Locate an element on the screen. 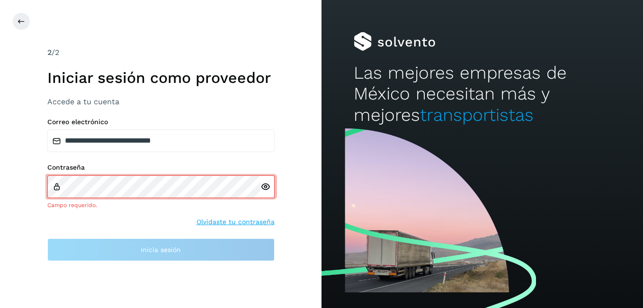 The height and width of the screenshot is (308, 643). a: Olvidaste tu contraseña is located at coordinates (235, 222).